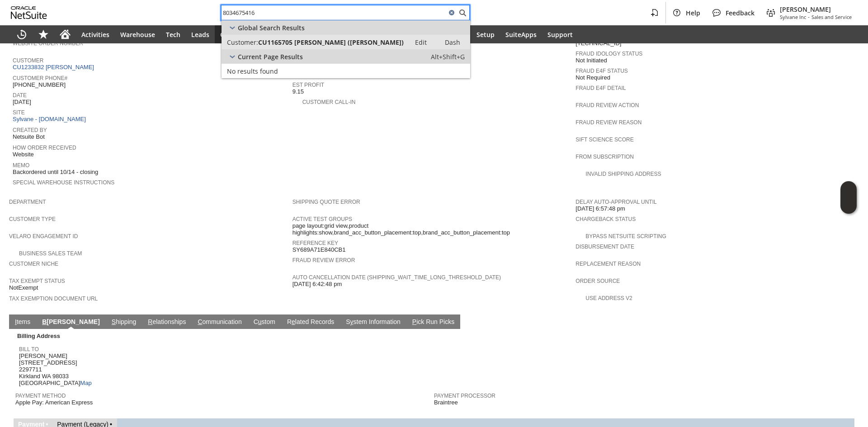 This screenshot has width=868, height=427. What do you see at coordinates (433, 322) in the screenshot?
I see `a: Pick Run Picks` at bounding box center [433, 322].